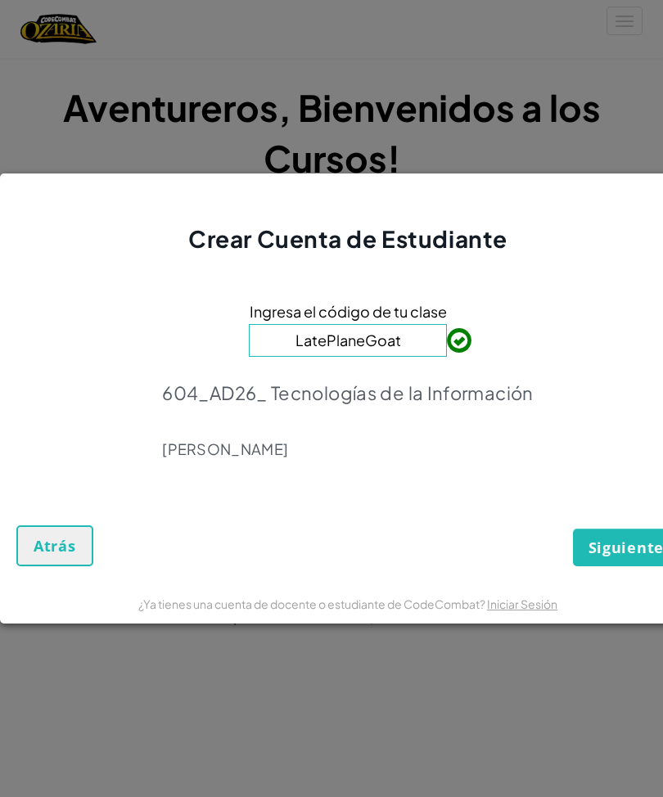  What do you see at coordinates (55, 546) in the screenshot?
I see `button: Atrás` at bounding box center [55, 546].